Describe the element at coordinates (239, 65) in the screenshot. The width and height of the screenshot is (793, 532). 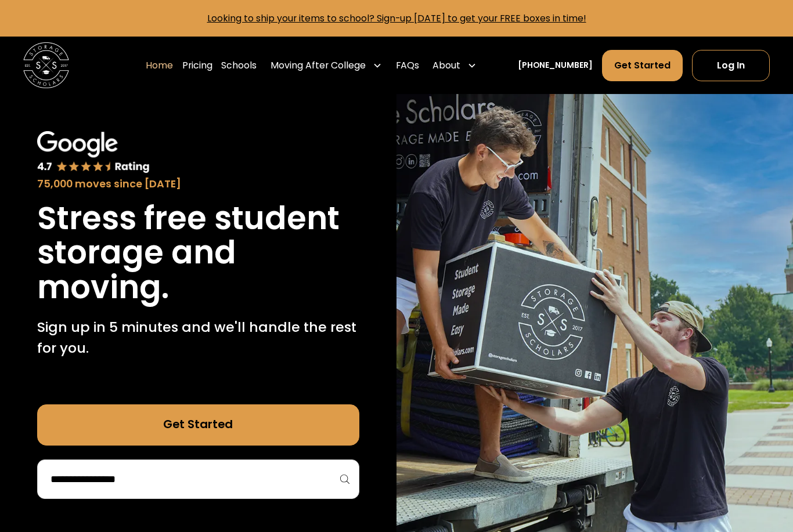
I see `a: Schools` at that location.